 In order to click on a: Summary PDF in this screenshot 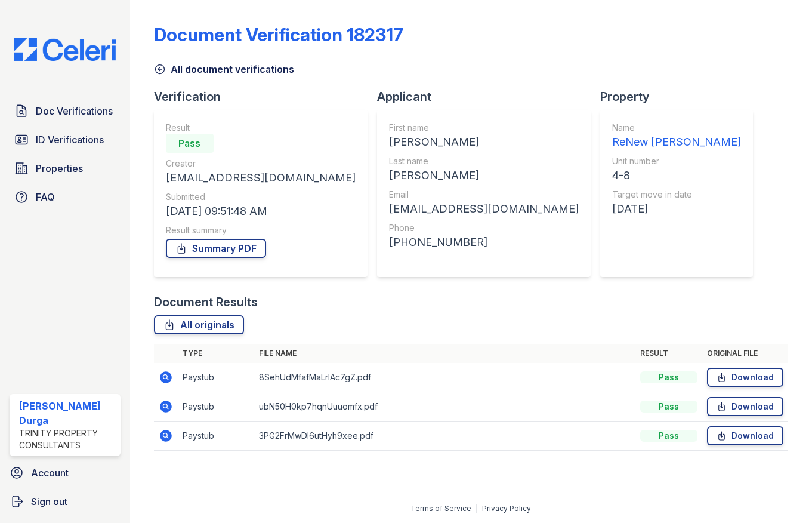, I will do `click(216, 248)`.